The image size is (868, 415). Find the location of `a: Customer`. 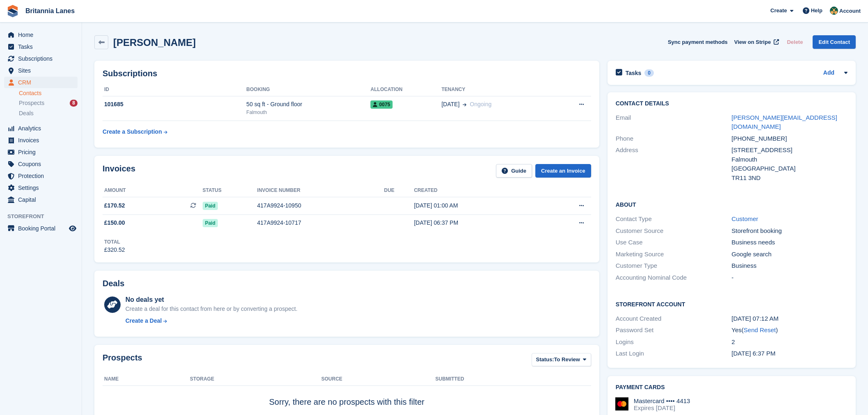

a: Customer is located at coordinates (745, 219).